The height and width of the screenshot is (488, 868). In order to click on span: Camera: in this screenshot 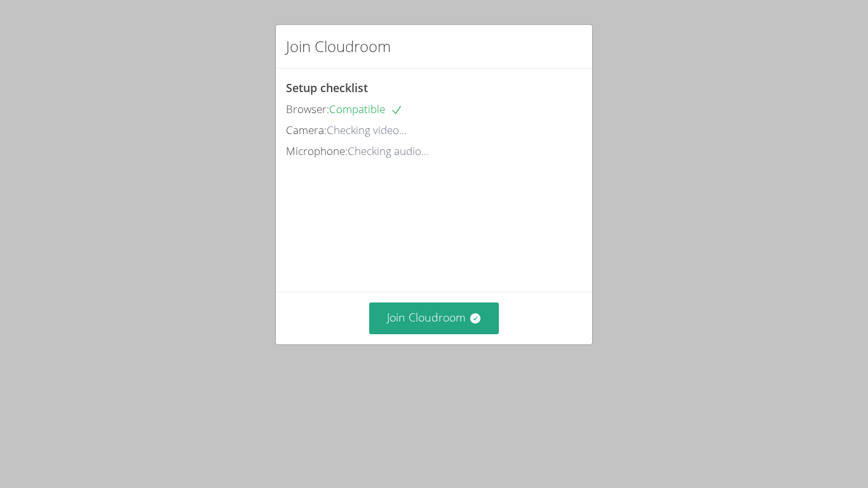, I will do `click(306, 130)`.